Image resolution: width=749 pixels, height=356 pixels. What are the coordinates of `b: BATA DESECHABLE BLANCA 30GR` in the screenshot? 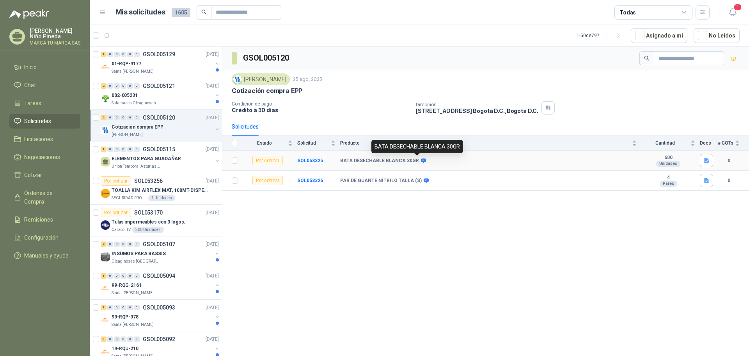 It's located at (380, 161).